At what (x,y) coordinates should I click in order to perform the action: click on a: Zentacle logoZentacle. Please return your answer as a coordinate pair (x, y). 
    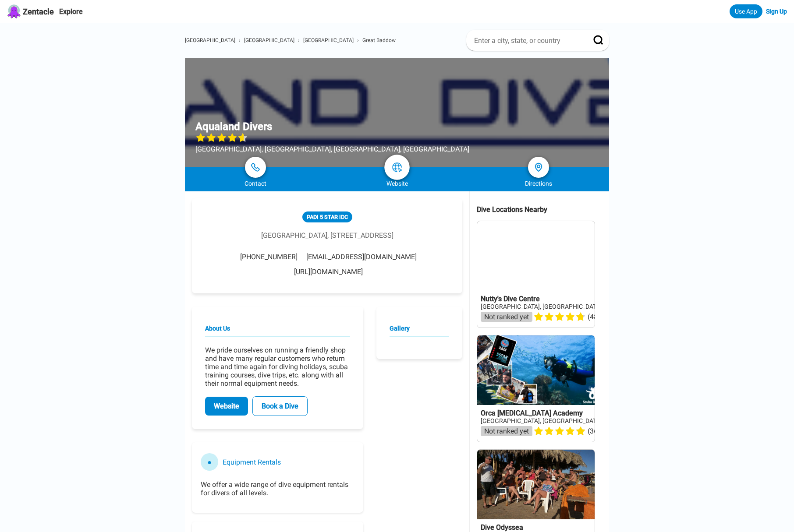
    Looking at the image, I should click on (30, 11).